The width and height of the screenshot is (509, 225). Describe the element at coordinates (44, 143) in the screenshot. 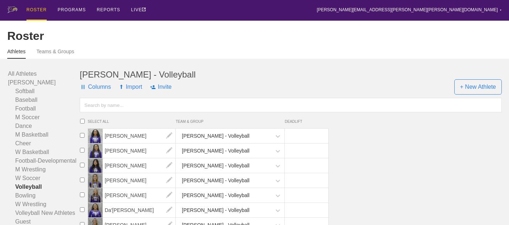

I see `a: Cheer` at that location.